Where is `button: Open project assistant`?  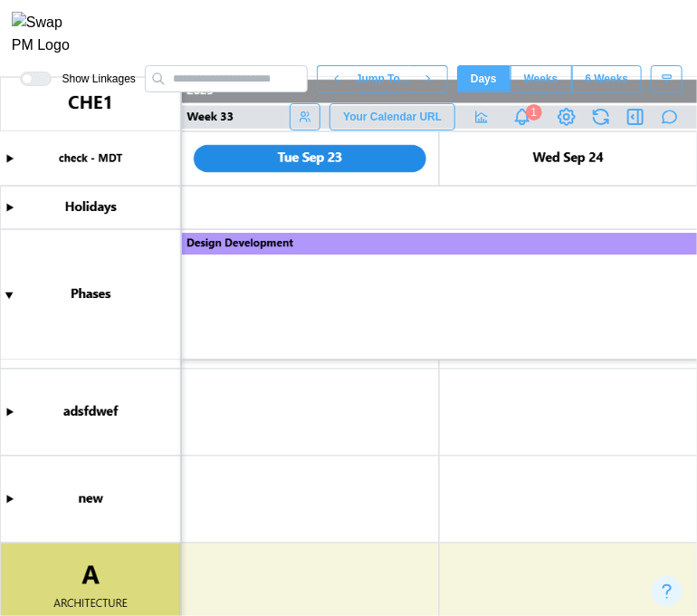 button: Open project assistant is located at coordinates (669, 117).